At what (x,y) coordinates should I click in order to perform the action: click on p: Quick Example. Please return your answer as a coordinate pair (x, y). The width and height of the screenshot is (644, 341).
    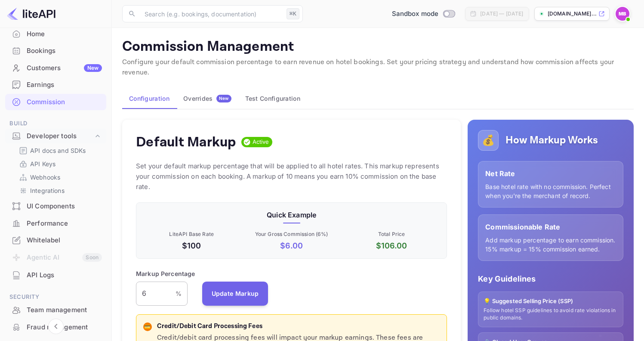
    Looking at the image, I should click on (291, 215).